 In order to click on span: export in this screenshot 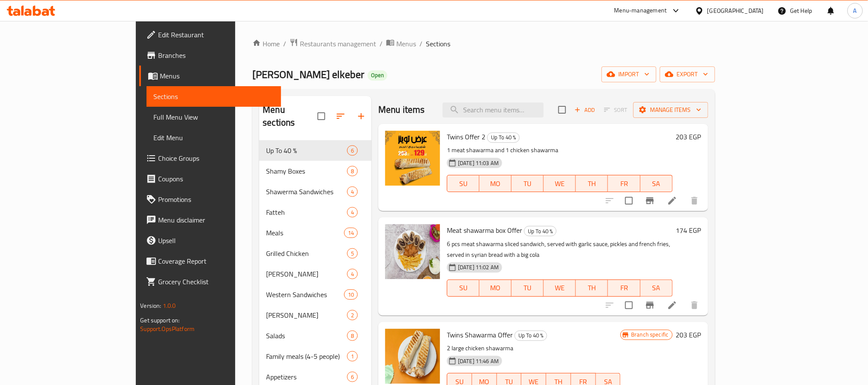, I will do `click(687, 74)`.